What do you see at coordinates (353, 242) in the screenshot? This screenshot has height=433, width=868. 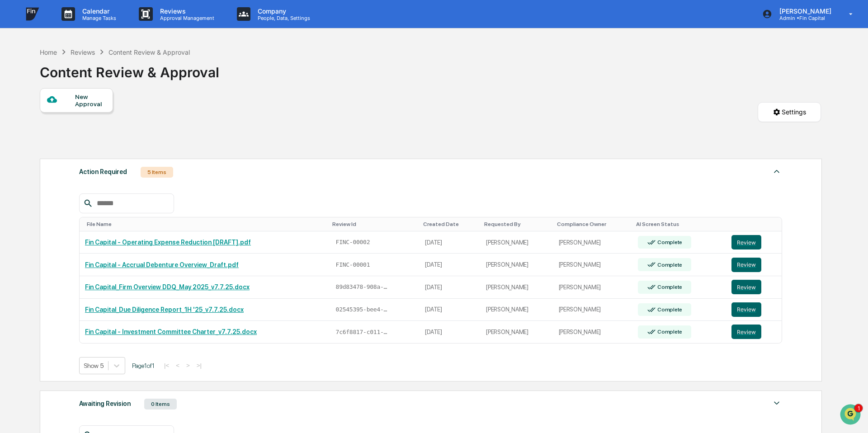 I see `span: FINC-00002` at bounding box center [353, 242].